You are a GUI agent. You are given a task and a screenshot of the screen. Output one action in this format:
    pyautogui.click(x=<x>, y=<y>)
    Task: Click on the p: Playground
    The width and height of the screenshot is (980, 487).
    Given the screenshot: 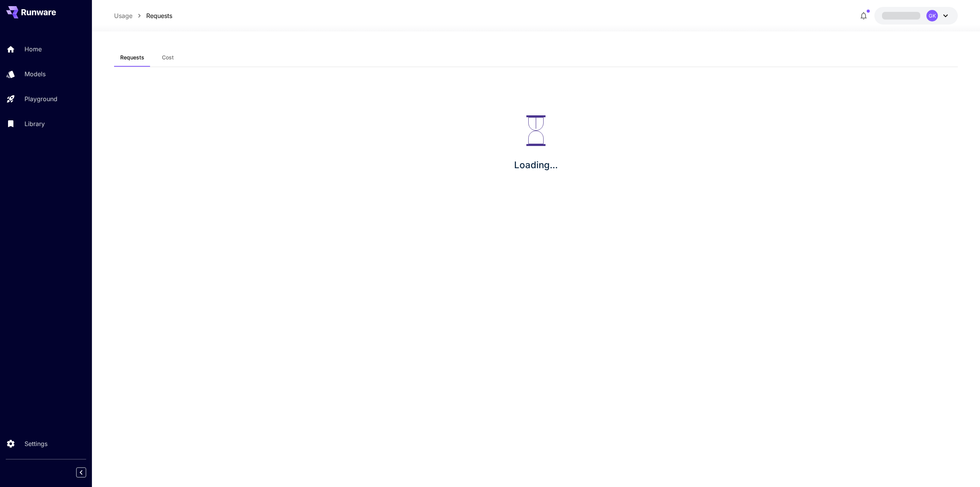 What is the action you would take?
    pyautogui.click(x=41, y=99)
    